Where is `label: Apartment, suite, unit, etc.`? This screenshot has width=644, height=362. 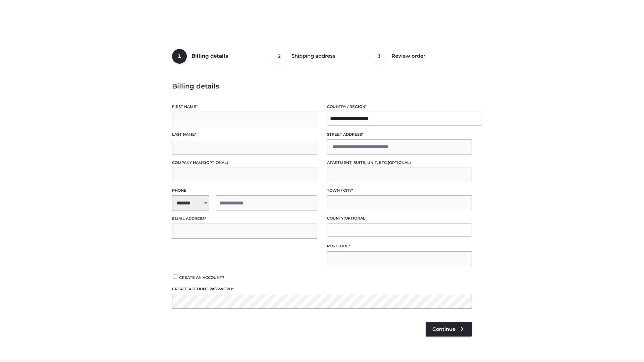 label: Apartment, suite, unit, etc. is located at coordinates (399, 162).